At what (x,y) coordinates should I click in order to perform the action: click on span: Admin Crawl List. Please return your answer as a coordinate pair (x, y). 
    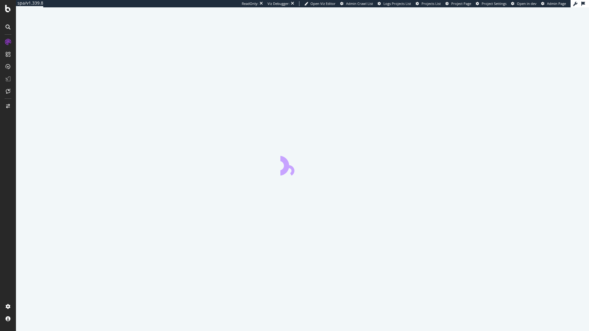
    Looking at the image, I should click on (360, 3).